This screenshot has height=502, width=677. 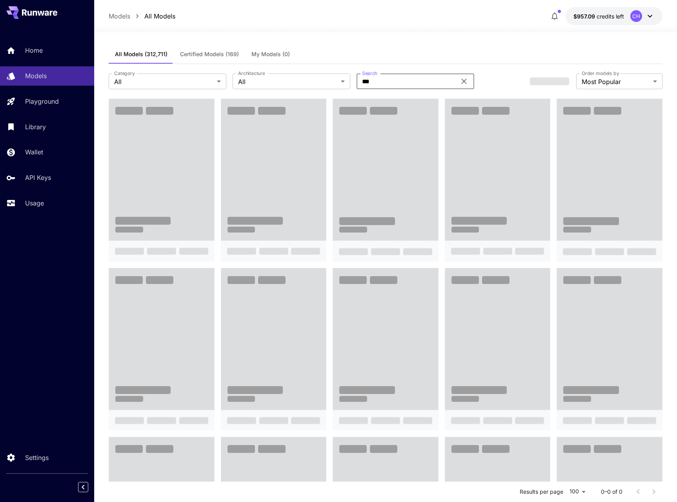 What do you see at coordinates (160, 16) in the screenshot?
I see `a: All Models` at bounding box center [160, 16].